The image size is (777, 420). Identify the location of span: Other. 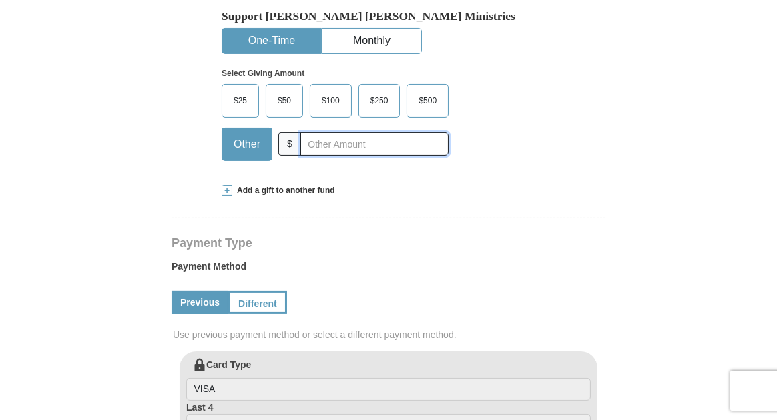
(247, 144).